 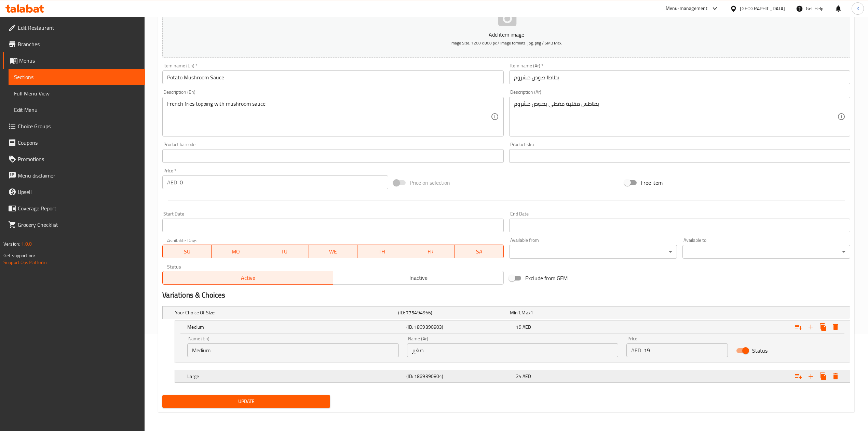 What do you see at coordinates (79, 224) in the screenshot?
I see `span: Grocery Checklist` at bounding box center [79, 224].